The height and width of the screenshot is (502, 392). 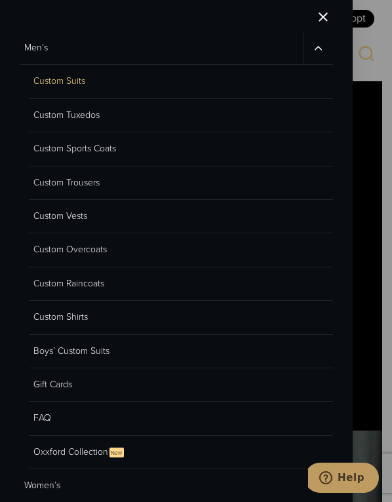 I want to click on a: Custom Vests, so click(x=181, y=216).